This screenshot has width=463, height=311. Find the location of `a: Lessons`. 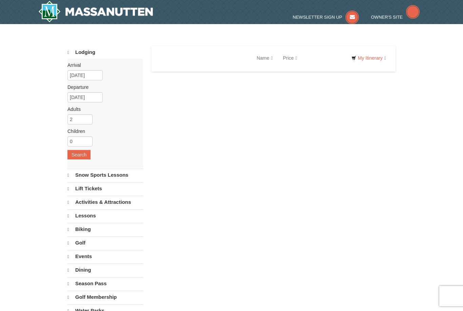

a: Lessons is located at coordinates (105, 216).